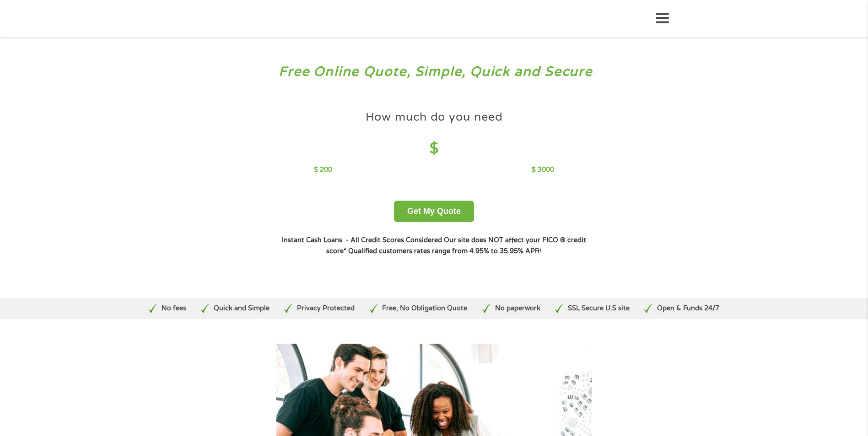 Image resolution: width=868 pixels, height=436 pixels. I want to click on p: Free, No Obligation Quote, so click(425, 309).